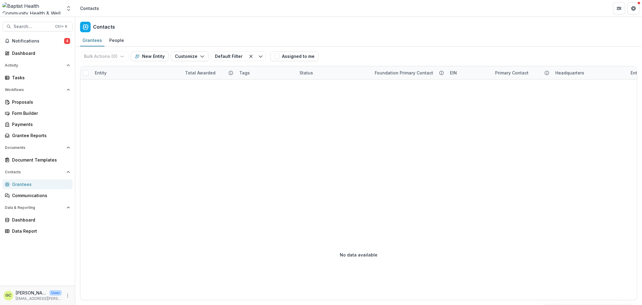  I want to click on span: Activity, so click(34, 65).